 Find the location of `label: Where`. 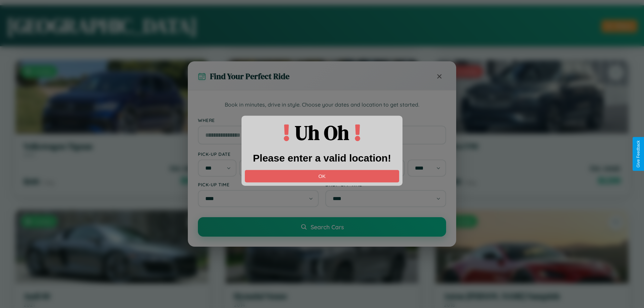

label: Where is located at coordinates (322, 120).